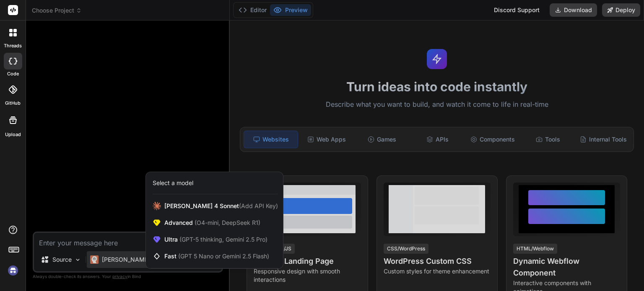 The width and height of the screenshot is (644, 291). Describe the element at coordinates (12, 103) in the screenshot. I see `label: GitHub` at that location.